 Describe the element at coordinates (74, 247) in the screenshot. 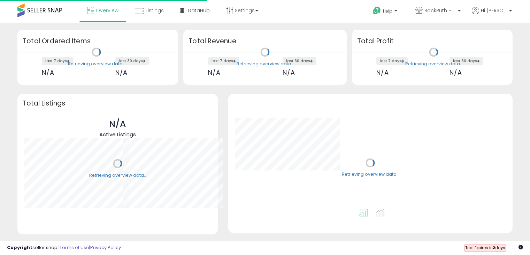

I see `a: Terms of Use` at that location.